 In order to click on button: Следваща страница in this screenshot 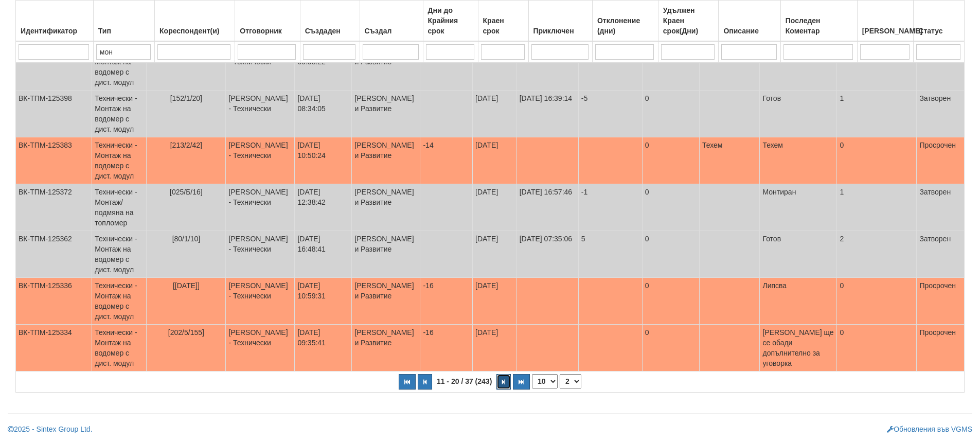, I will do `click(504, 382)`.